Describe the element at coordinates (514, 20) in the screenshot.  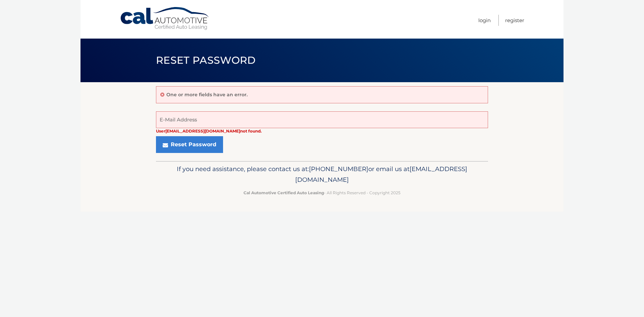
I see `a: Register` at that location.